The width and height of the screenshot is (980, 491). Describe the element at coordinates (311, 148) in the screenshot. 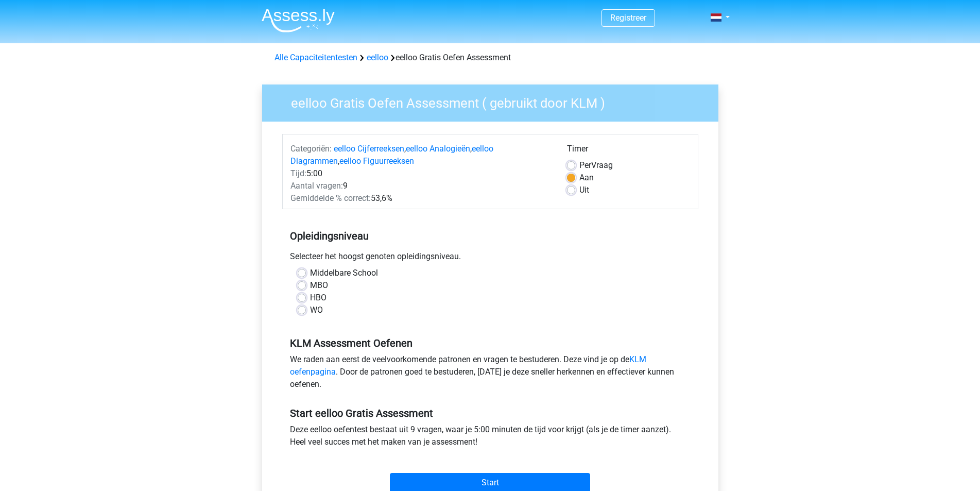

I see `span: Categoriën:` at that location.